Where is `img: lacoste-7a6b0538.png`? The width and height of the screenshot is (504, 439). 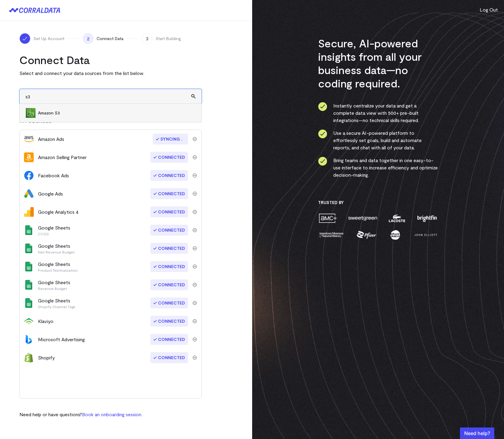
img: lacoste-7a6b0538.png is located at coordinates (396, 218).